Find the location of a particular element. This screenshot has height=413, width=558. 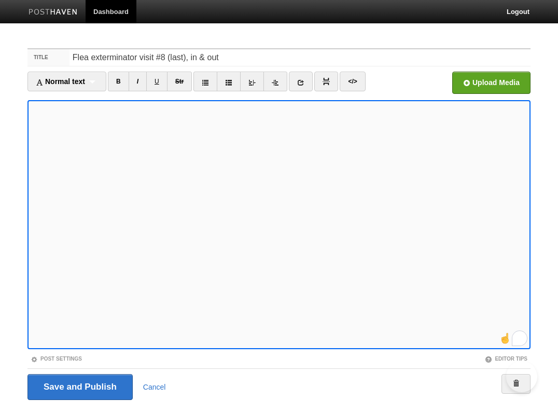

a: B is located at coordinates (118, 81).